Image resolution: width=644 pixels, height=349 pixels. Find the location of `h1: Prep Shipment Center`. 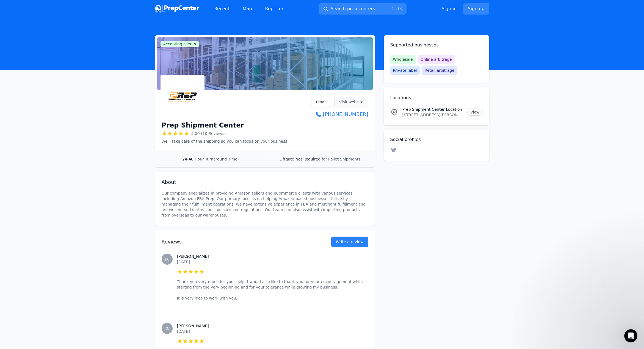

h1: Prep Shipment Center is located at coordinates (203, 126).